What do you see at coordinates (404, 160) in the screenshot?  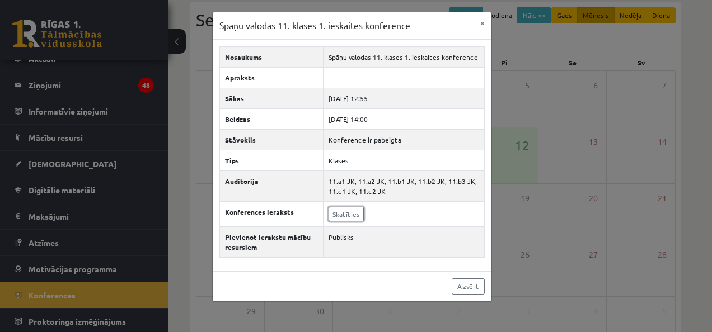 I see `td: Klases` at bounding box center [404, 160].